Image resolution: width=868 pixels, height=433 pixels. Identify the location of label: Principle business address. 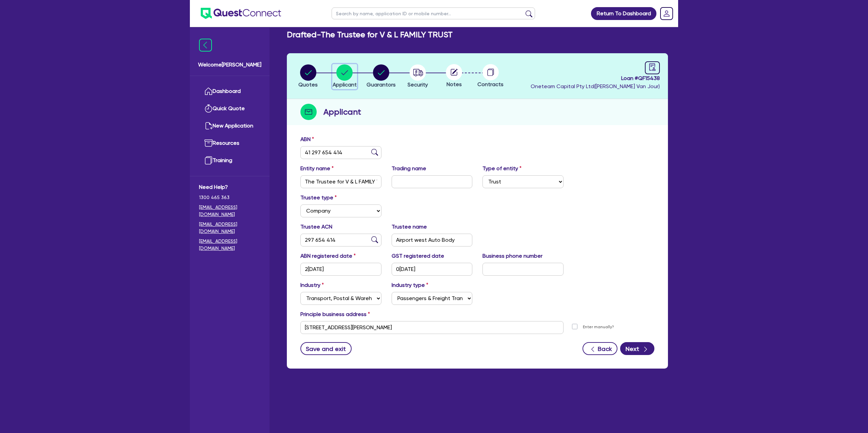
(335, 315).